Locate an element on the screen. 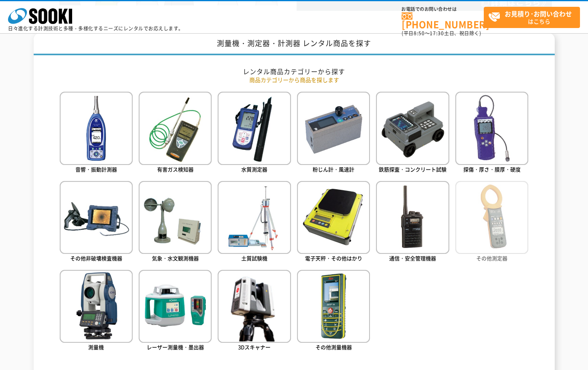 The height and width of the screenshot is (370, 588). span: 粉じん計・風速計 is located at coordinates (334, 169).